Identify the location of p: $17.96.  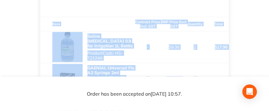
(215, 47).